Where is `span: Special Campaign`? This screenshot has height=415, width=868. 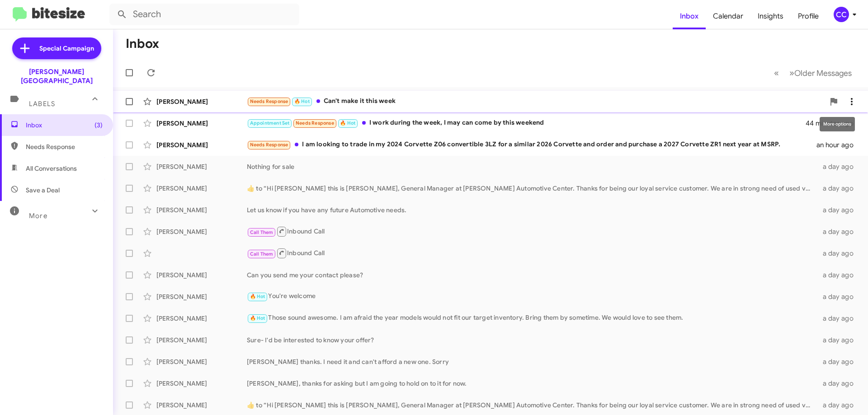 span: Special Campaign is located at coordinates (67, 48).